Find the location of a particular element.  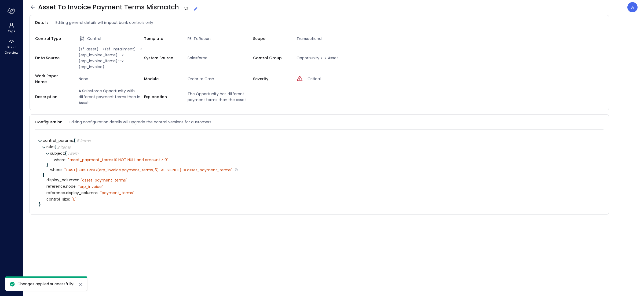

span: rule is located at coordinates (50, 147).